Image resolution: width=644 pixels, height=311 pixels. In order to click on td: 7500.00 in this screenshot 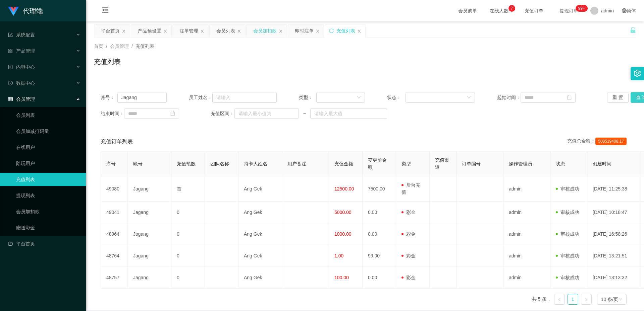, I will do `click(379, 189)`.